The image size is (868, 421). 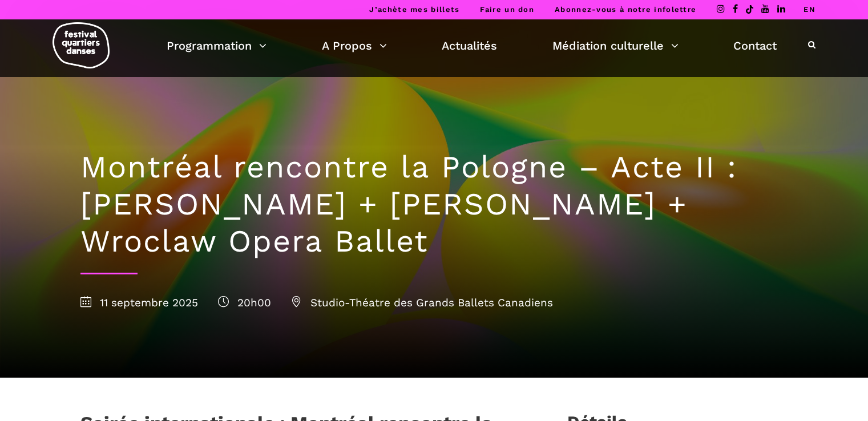 I want to click on a: J’achète mes billets, so click(x=414, y=9).